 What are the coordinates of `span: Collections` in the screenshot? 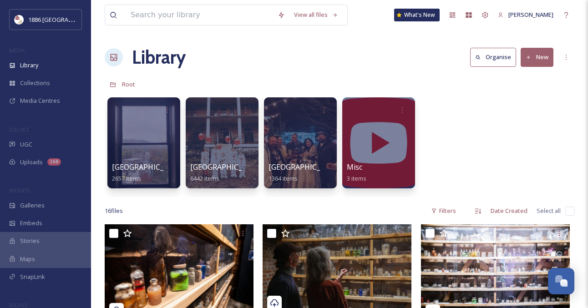 It's located at (35, 83).